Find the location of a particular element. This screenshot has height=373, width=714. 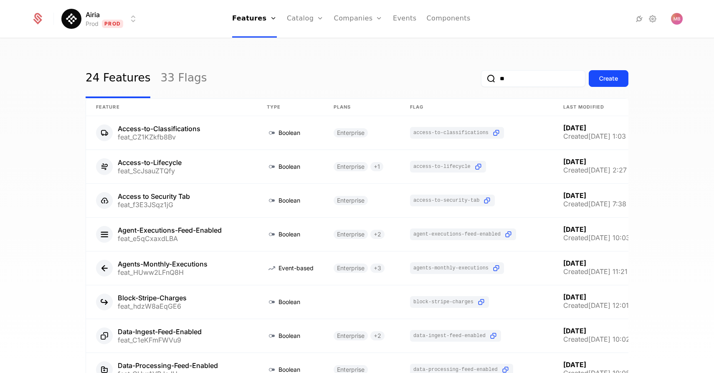

th: Type is located at coordinates (290, 107).